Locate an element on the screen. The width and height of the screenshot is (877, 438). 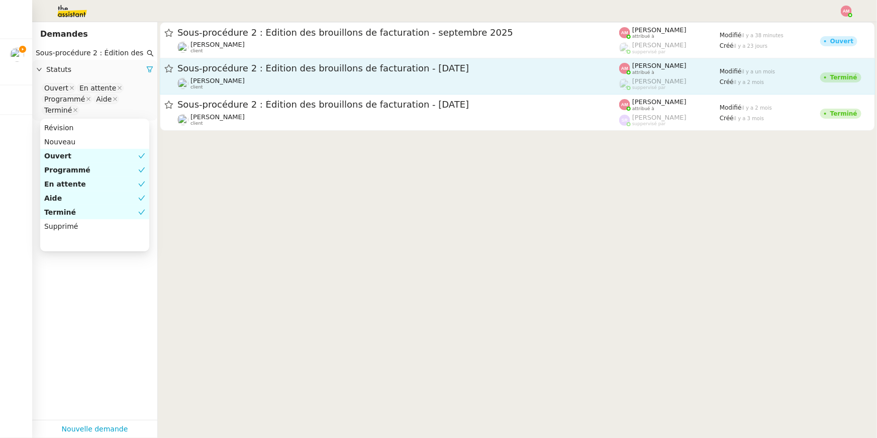
a: Nouvelle demande is located at coordinates (95, 429).